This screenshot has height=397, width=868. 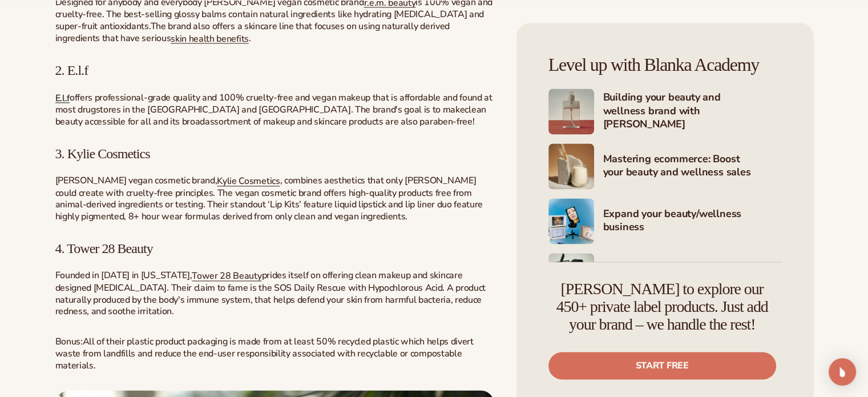 I want to click on a: Shopify Image 7 Expand your beauty/wellness business, so click(x=665, y=221).